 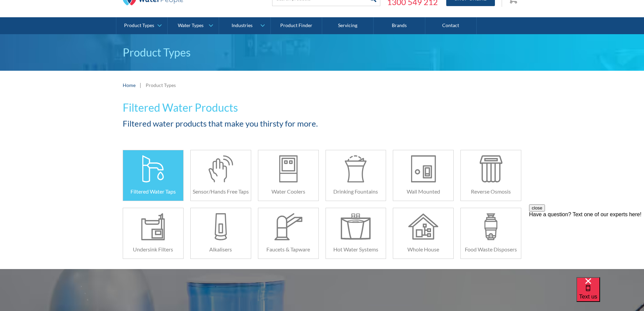 I want to click on a: Product Finder, so click(x=297, y=26).